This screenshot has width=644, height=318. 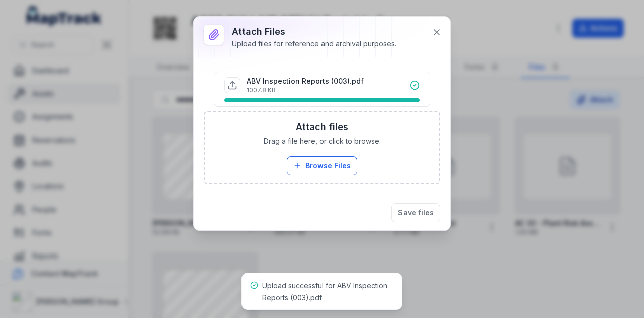 What do you see at coordinates (305, 81) in the screenshot?
I see `p: ABV Inspection Reports (003).pdf` at bounding box center [305, 81].